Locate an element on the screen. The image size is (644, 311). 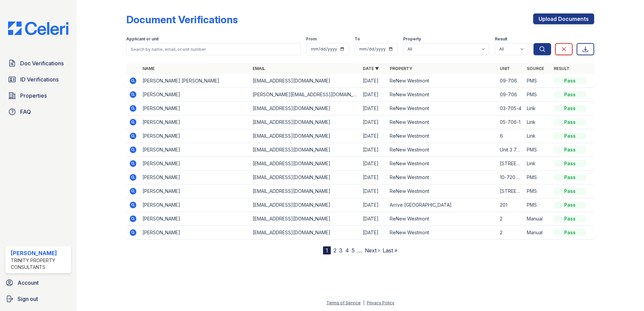
a: 4 is located at coordinates (347, 251).